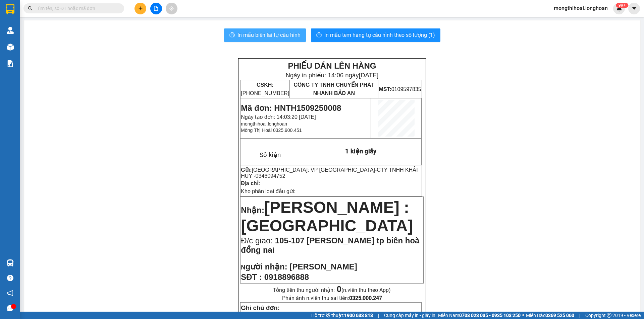 The height and width of the screenshot is (319, 644). Describe the element at coordinates (265, 85) in the screenshot. I see `strong: CSKH:` at that location.